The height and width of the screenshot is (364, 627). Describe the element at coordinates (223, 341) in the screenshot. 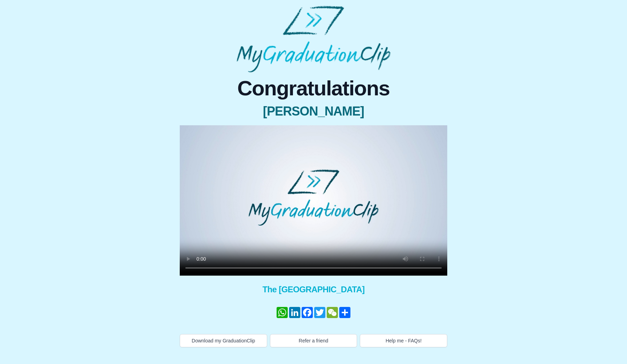

I see `button: Download my GraduationClip` at that location.